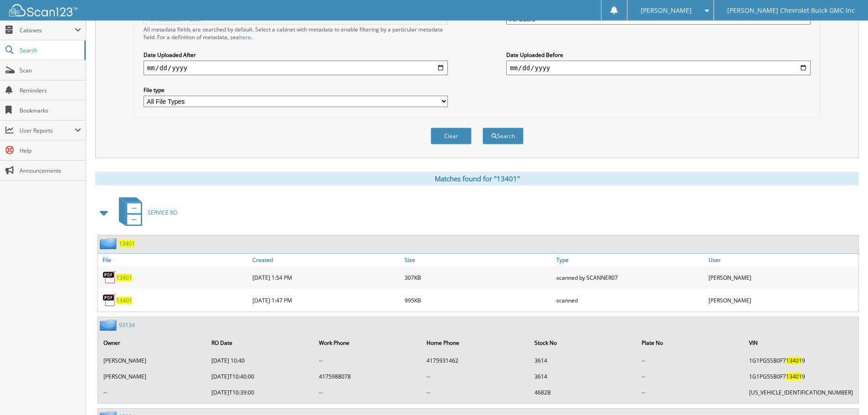  What do you see at coordinates (475, 361) in the screenshot?
I see `td: 4175931462` at bounding box center [475, 361].